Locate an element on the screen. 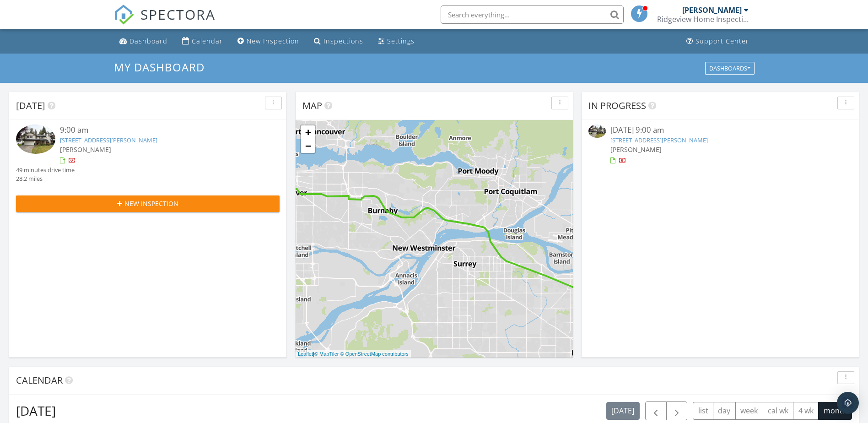 This screenshot has height=423, width=868. button: month is located at coordinates (835, 411).